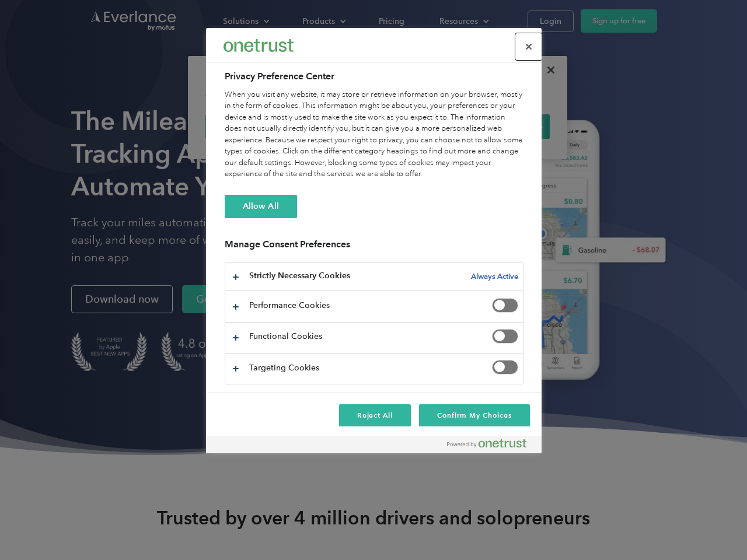  Describe the element at coordinates (474, 415) in the screenshot. I see `button: Confirm My Choices` at that location.